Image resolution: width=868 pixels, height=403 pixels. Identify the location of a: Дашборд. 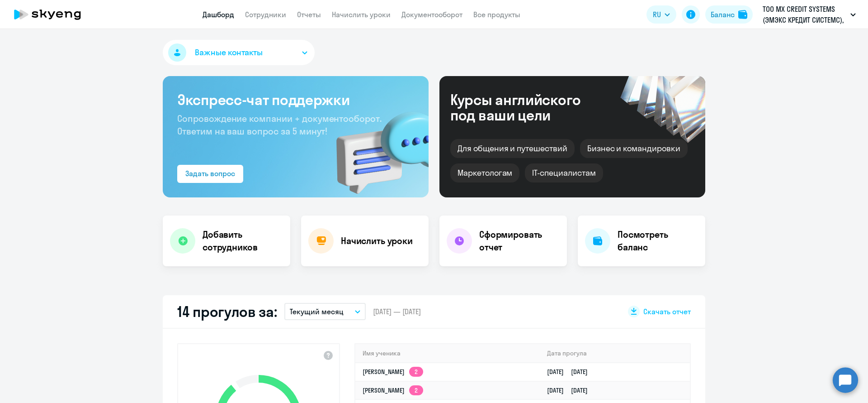
(219, 14).